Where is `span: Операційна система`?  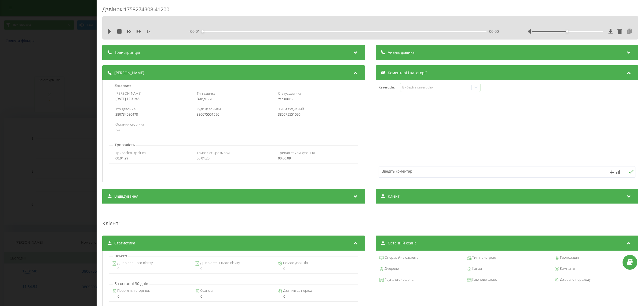
span: Операційна система is located at coordinates (401, 257).